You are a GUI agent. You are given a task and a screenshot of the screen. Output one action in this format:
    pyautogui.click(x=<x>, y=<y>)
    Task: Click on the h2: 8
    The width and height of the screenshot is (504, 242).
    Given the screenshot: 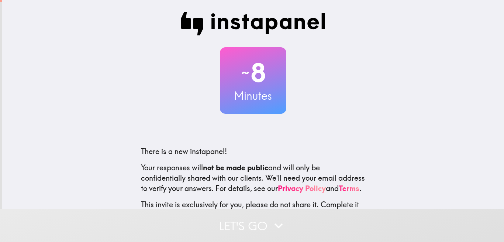 What is the action you would take?
    pyautogui.click(x=253, y=73)
    